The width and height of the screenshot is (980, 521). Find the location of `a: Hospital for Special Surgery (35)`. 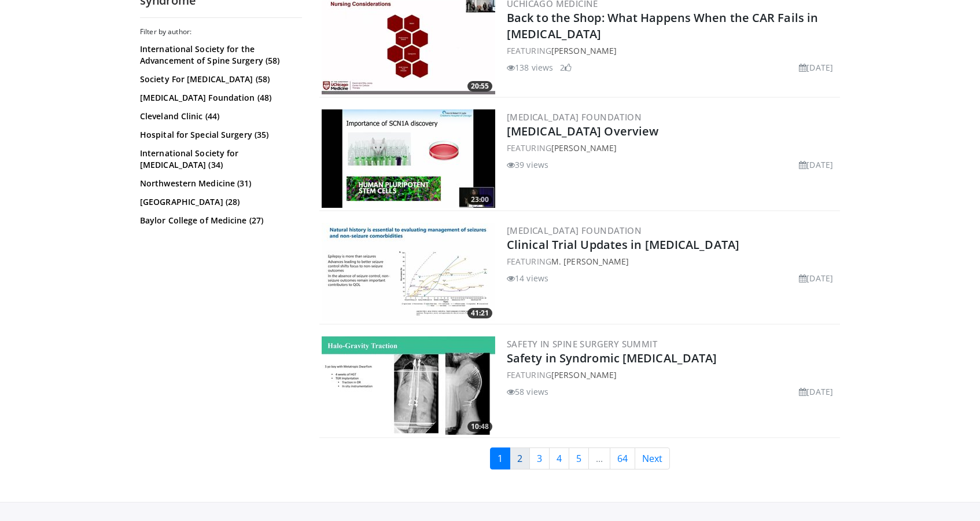

a: Hospital for Special Surgery (35) is located at coordinates (220, 135).